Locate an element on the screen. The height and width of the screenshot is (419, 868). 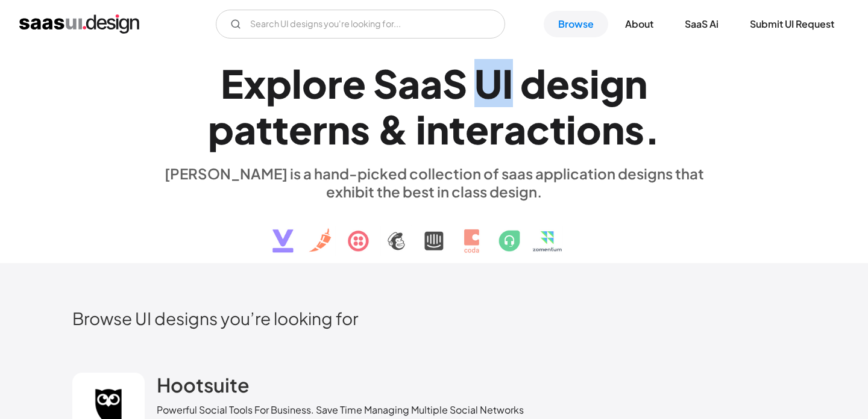
a: Browse is located at coordinates (576, 24).